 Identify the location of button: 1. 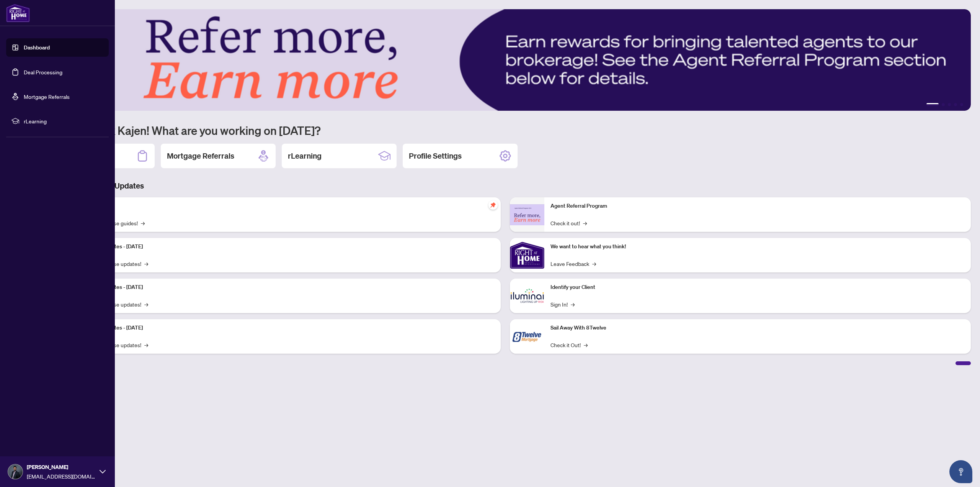
(932, 105).